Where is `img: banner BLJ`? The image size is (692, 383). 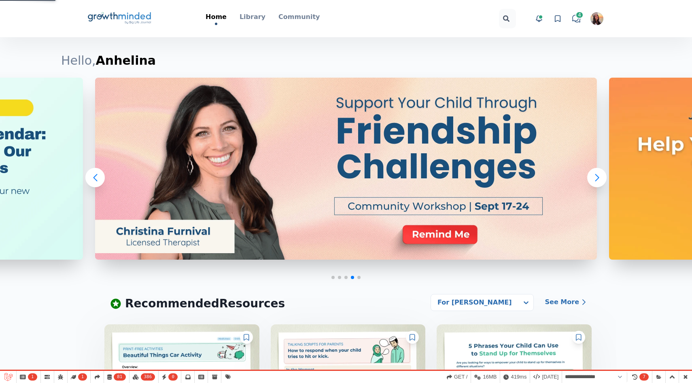
img: banner BLJ is located at coordinates (346, 169).